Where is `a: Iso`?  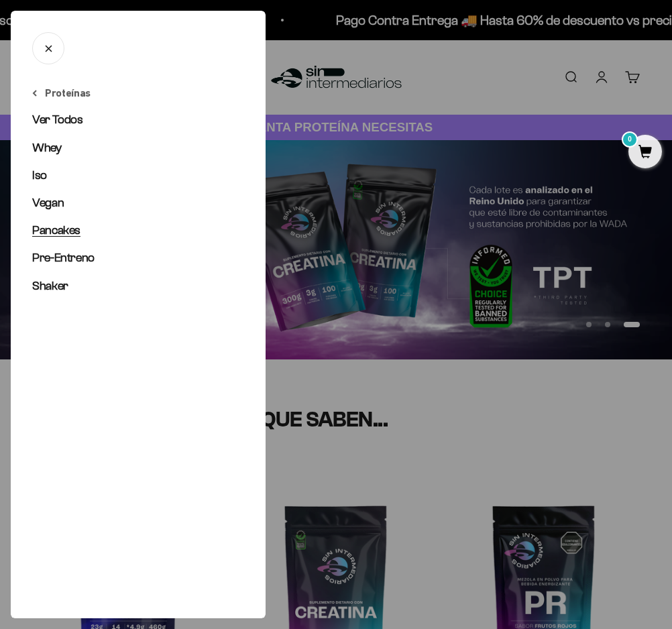
a: Iso is located at coordinates (138, 175).